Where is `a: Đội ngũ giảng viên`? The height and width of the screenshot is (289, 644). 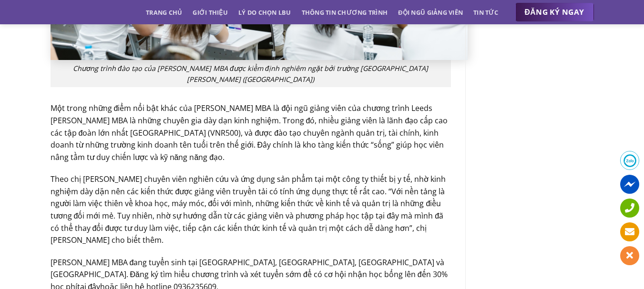
a: Đội ngũ giảng viên is located at coordinates (430, 12).